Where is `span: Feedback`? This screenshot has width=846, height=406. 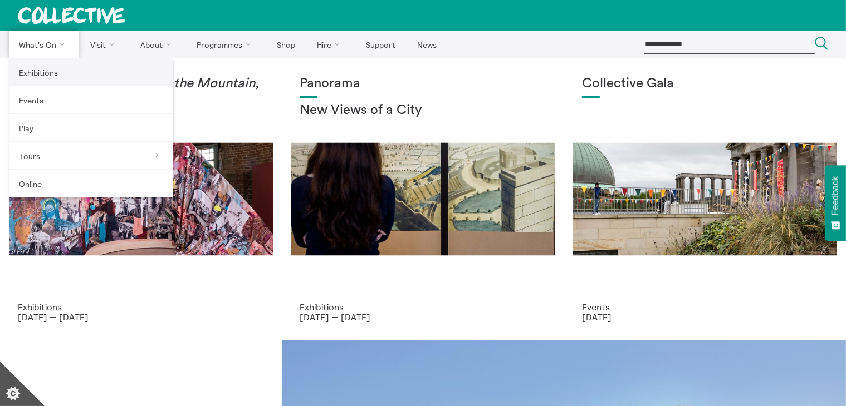
span: Feedback is located at coordinates (835, 196).